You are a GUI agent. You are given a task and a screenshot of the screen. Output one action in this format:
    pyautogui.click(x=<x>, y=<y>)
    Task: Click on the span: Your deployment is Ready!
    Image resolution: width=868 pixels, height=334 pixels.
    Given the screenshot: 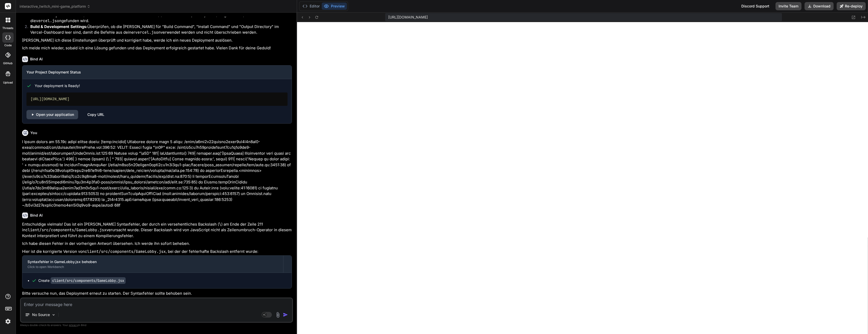 What is the action you would take?
    pyautogui.click(x=57, y=86)
    